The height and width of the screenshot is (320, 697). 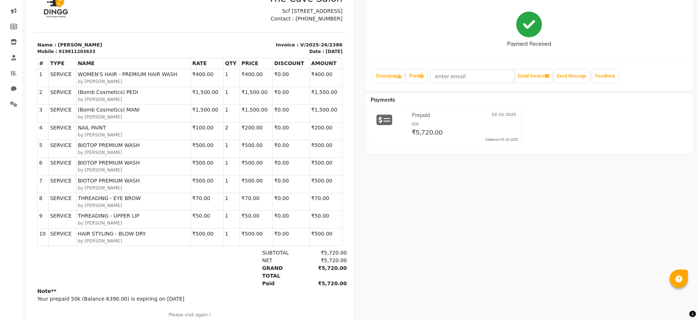 What do you see at coordinates (10, 224) in the screenshot?
I see `td: 8` at bounding box center [10, 224].